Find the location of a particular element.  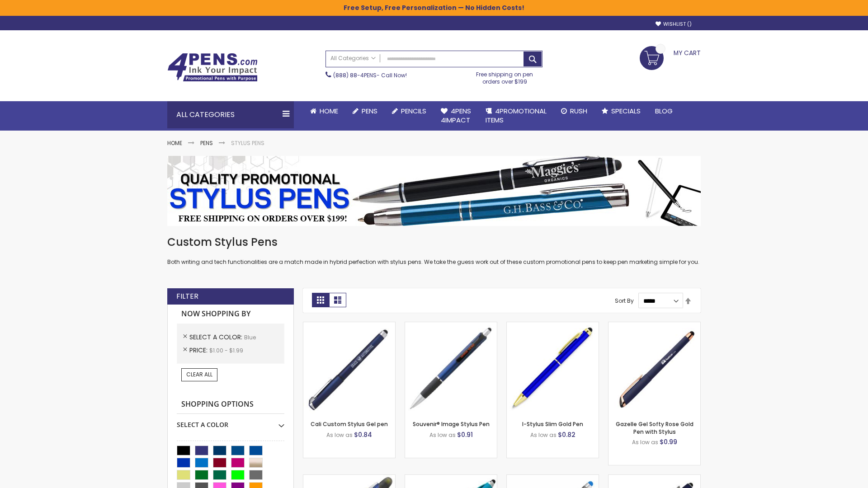

strong: Now Shopping by is located at coordinates (230, 314).